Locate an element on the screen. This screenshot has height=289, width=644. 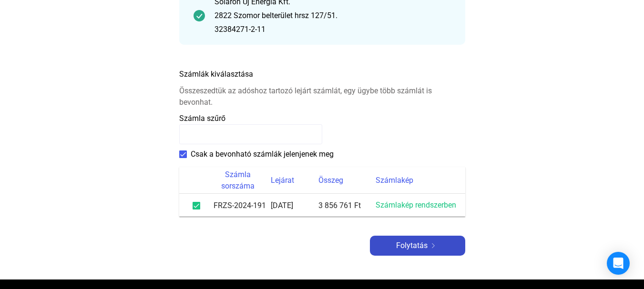
font: Számlakép rendszerben is located at coordinates (416, 205).